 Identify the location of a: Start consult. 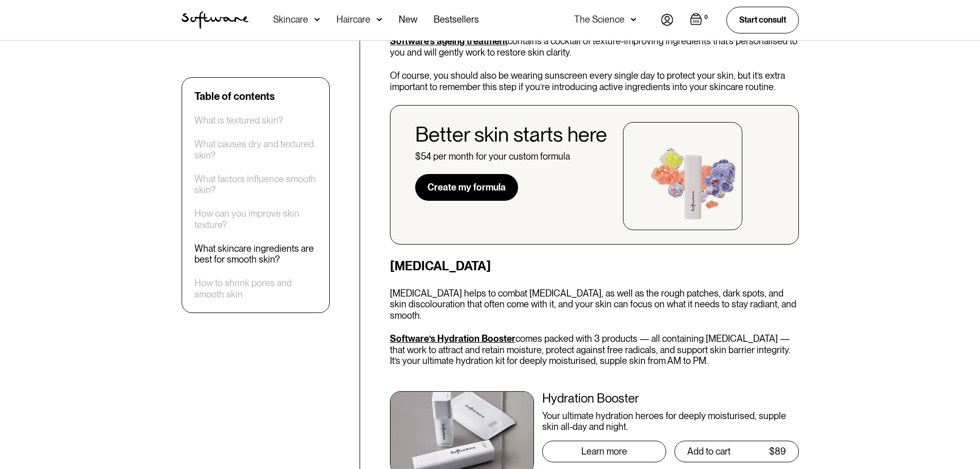
(762, 20).